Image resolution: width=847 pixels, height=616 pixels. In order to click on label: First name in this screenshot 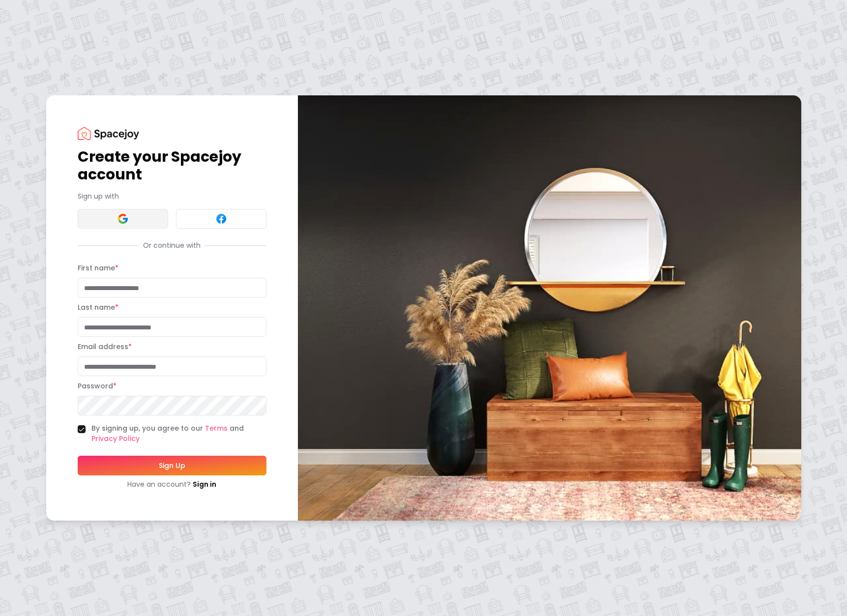, I will do `click(98, 268)`.